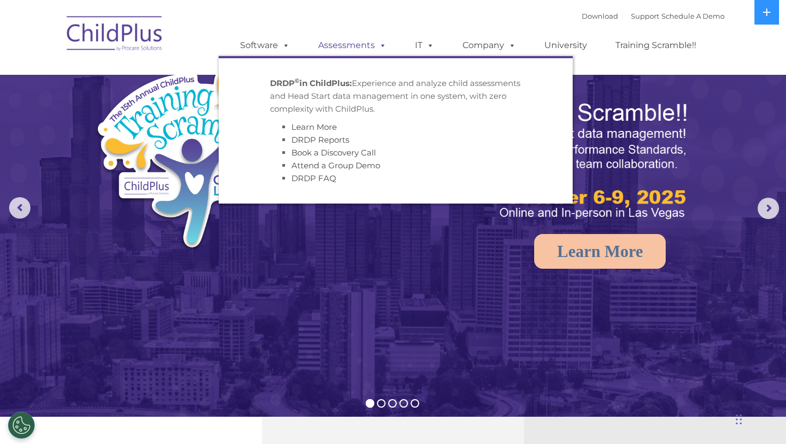 The image size is (786, 444). Describe the element at coordinates (171, 118) in the screenshot. I see `span: Phone number` at that location.